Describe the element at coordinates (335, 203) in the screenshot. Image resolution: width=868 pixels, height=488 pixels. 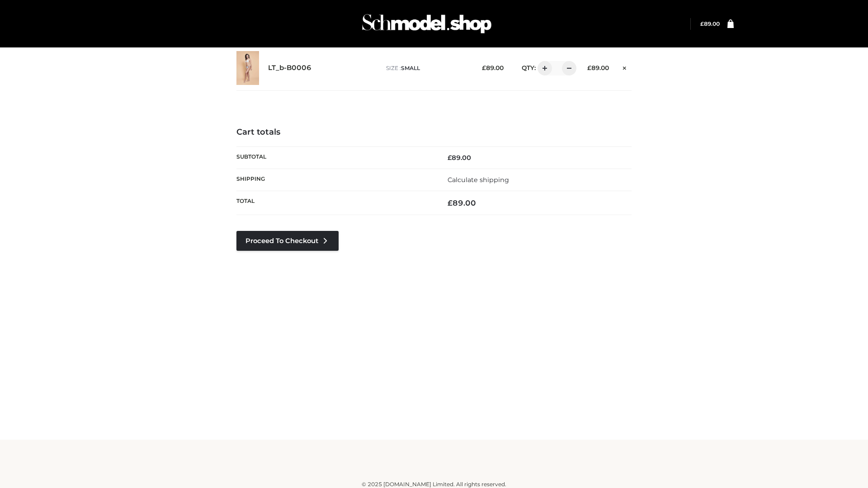
I see `th: Total` at that location.